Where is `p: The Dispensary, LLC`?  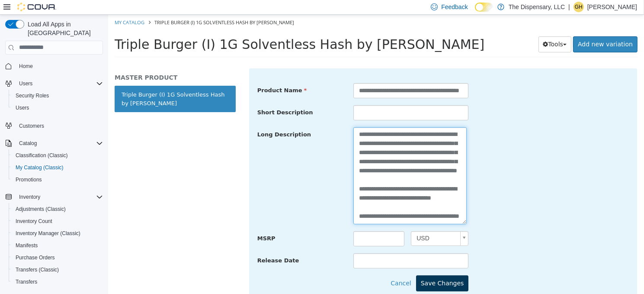
p: The Dispensary, LLC is located at coordinates (537, 7).